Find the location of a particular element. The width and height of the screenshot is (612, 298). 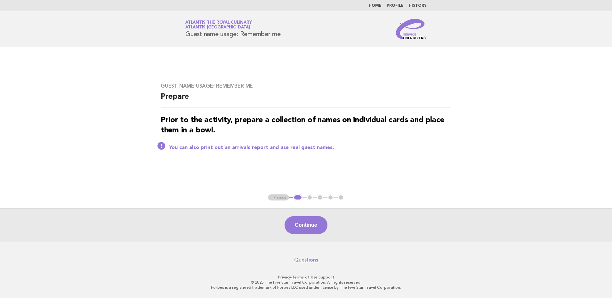

a: Privacy is located at coordinates (285, 278).